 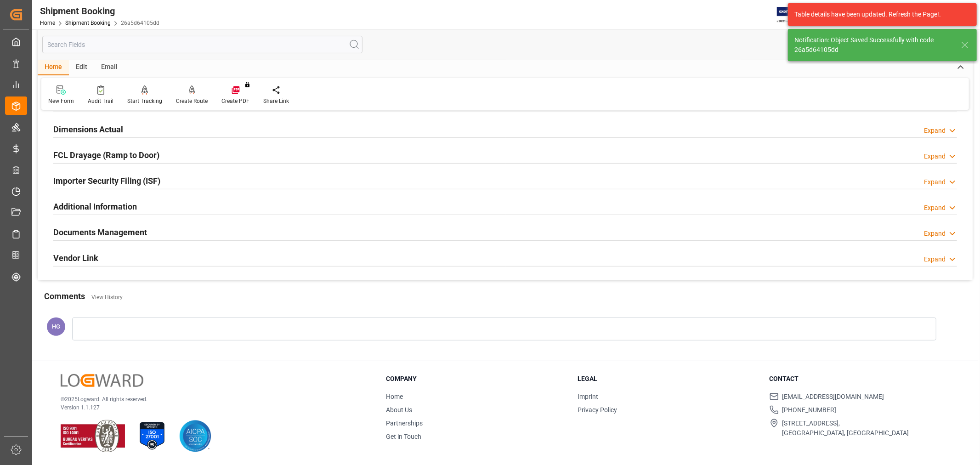 I want to click on img: AICPA SOC, so click(x=195, y=436).